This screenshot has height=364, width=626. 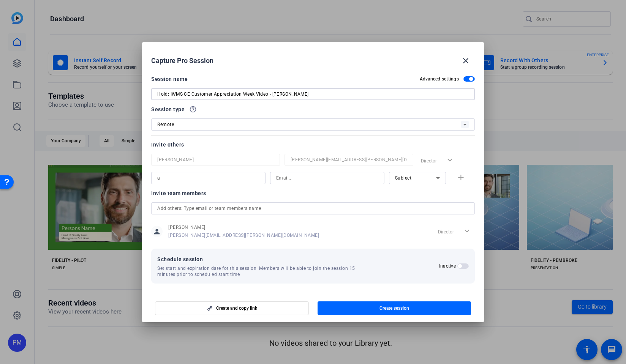 What do you see at coordinates (394, 308) in the screenshot?
I see `span: Create session` at bounding box center [394, 308].